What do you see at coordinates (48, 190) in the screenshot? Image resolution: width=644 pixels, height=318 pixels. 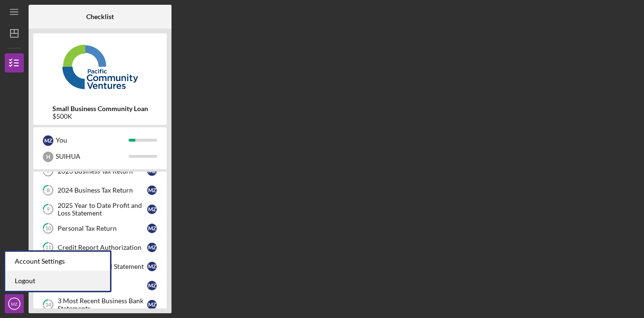 I see `tspan: 8` at bounding box center [48, 190].